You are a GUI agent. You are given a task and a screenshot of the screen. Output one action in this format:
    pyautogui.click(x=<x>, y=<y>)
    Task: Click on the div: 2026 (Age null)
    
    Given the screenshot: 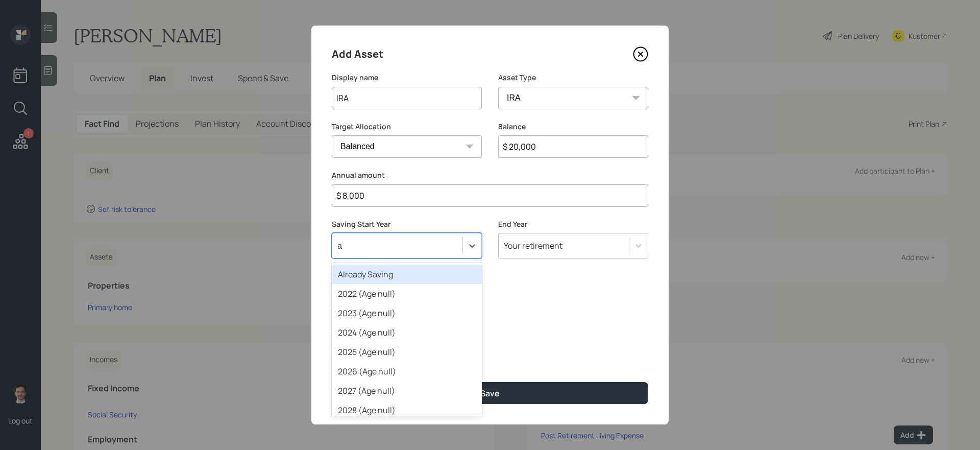 What is the action you would take?
    pyautogui.click(x=406, y=372)
    